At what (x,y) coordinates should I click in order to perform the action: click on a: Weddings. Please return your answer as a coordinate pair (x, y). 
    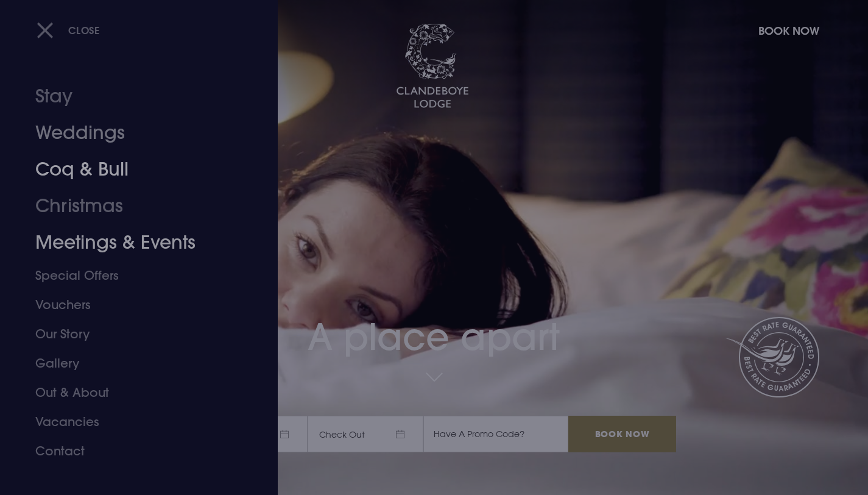
    Looking at the image, I should click on (132, 133).